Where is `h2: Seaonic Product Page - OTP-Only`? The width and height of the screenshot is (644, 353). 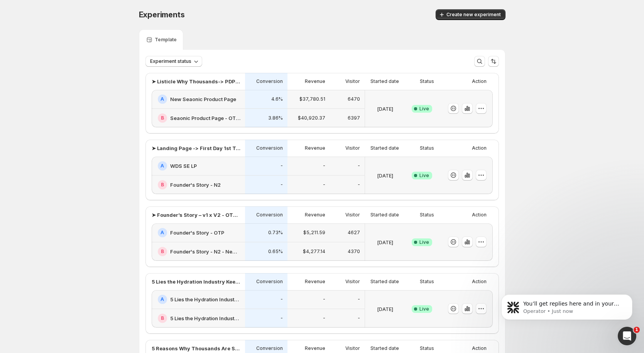 h2: Seaonic Product Page - OTP-Only is located at coordinates (205, 118).